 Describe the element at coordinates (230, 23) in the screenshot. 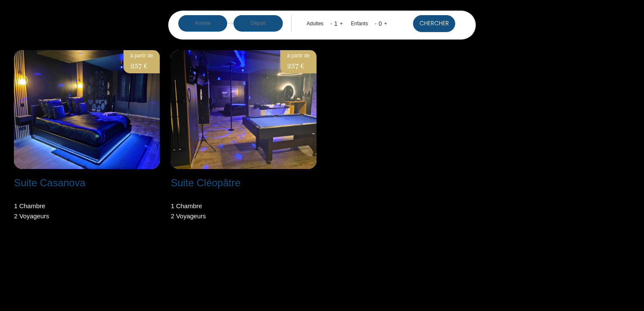

I see `img: guests` at that location.